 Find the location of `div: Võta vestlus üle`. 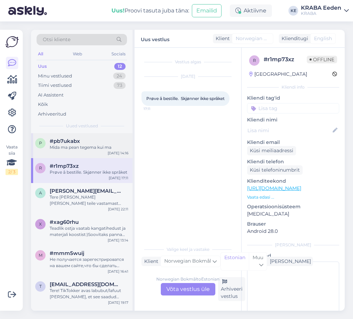

div: Võta vestlus üle is located at coordinates (188, 289).